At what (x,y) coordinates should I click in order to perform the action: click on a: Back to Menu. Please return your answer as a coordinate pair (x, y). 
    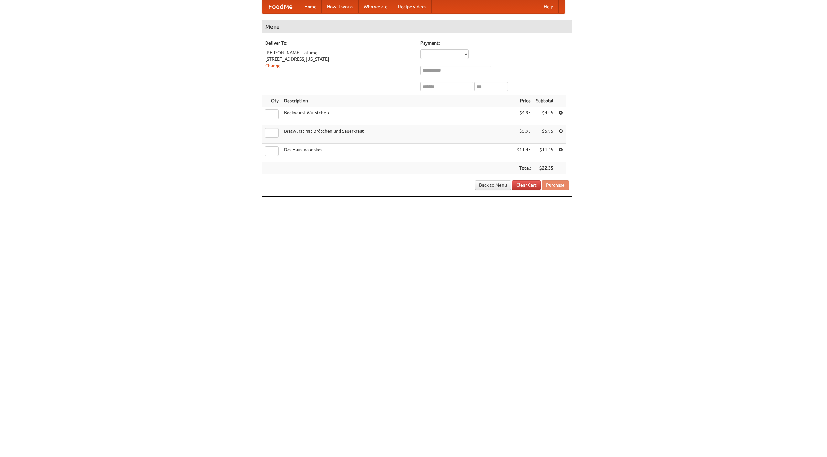
    Looking at the image, I should click on (493, 185).